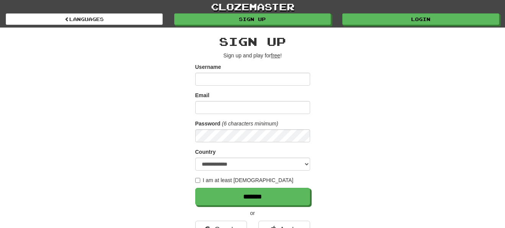  Describe the element at coordinates (253, 56) in the screenshot. I see `p: Sign up and play for !` at that location.